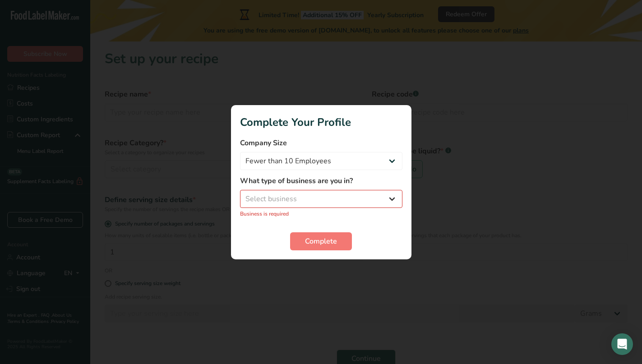 The height and width of the screenshot is (364, 642). Describe the element at coordinates (321, 241) in the screenshot. I see `span: Complete` at that location.